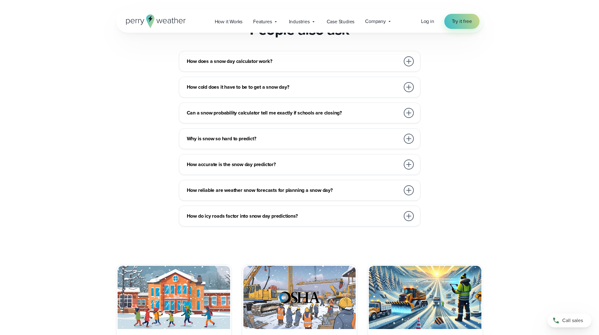 This screenshot has width=599, height=335. I want to click on a: Case Studies, so click(341, 21).